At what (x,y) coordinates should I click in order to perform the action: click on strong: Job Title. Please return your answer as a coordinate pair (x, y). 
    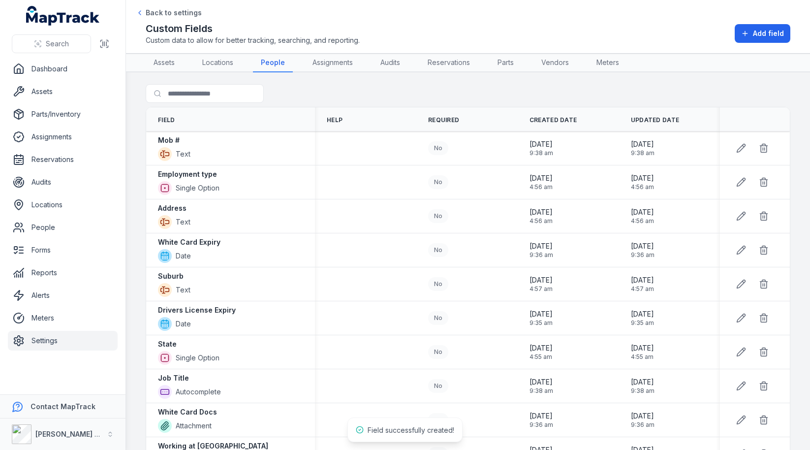
    Looking at the image, I should click on (173, 378).